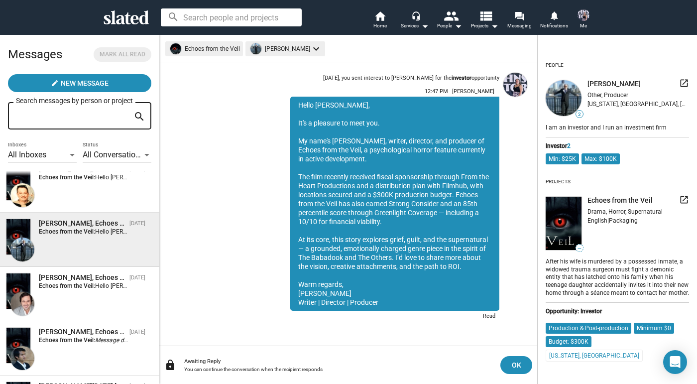  What do you see at coordinates (27, 154) in the screenshot?
I see `span: All Inboxes` at bounding box center [27, 154].